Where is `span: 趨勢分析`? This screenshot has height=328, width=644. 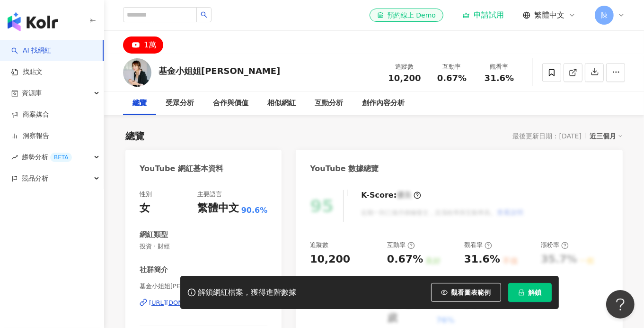 span: 趨勢分析 is located at coordinates (46, 156).